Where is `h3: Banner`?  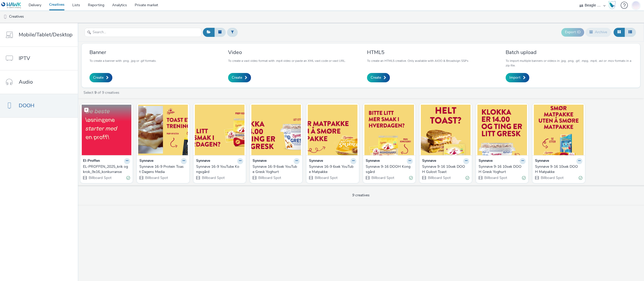
h3: Banner is located at coordinates (123, 52).